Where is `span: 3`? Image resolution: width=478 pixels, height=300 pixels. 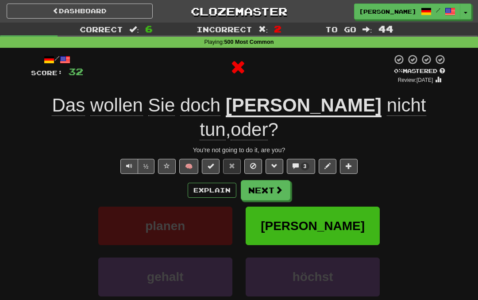
span: 3 is located at coordinates (305, 167).